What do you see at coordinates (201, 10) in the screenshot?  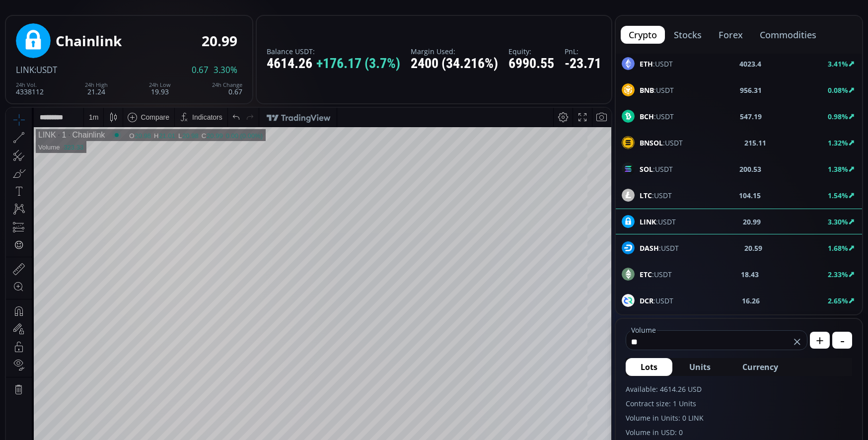 I see `div: Indicators` at bounding box center [201, 10].